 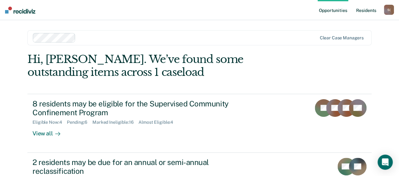 I want to click on div: View all, so click(x=50, y=131).